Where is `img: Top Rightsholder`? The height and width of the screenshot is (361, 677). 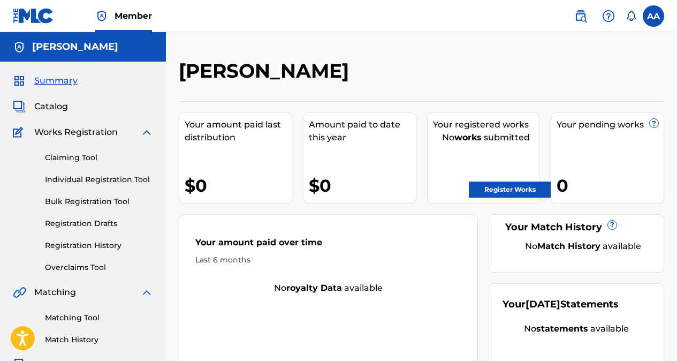
img: Top Rightsholder is located at coordinates (102, 16).